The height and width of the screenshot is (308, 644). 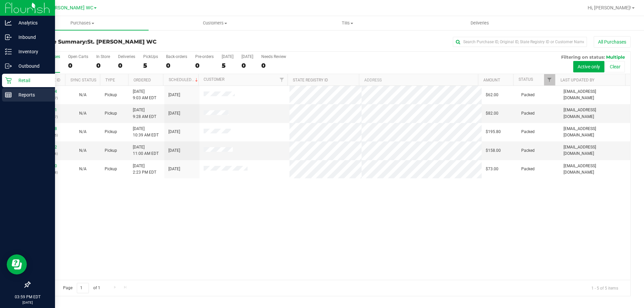 I want to click on span: $62.00, so click(x=492, y=95).